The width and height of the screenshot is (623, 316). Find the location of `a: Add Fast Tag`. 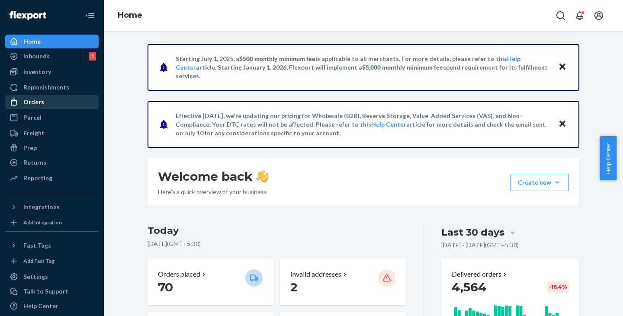

a: Add Fast Tag is located at coordinates (52, 261).